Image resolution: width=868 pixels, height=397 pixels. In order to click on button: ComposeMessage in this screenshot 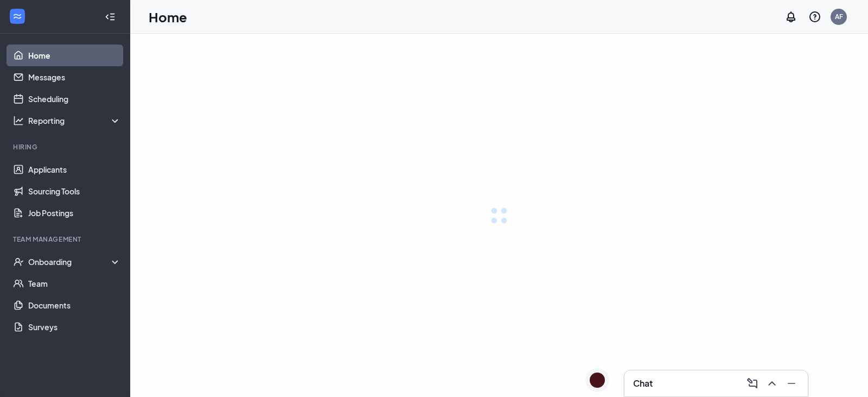, I will do `click(752, 383)`.